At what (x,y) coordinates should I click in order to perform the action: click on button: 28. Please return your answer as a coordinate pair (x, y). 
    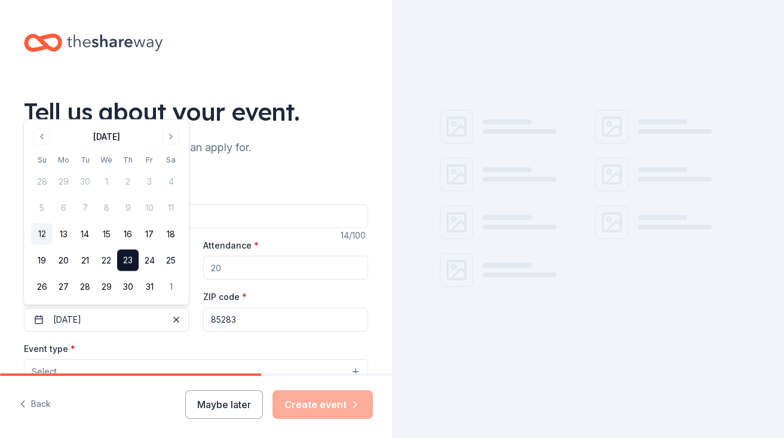
    Looking at the image, I should click on (85, 287).